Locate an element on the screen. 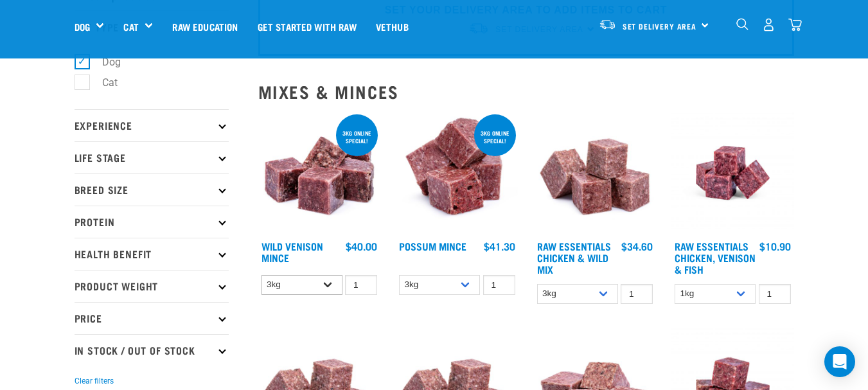 This screenshot has width=868, height=390. p: Protein is located at coordinates (151, 222).